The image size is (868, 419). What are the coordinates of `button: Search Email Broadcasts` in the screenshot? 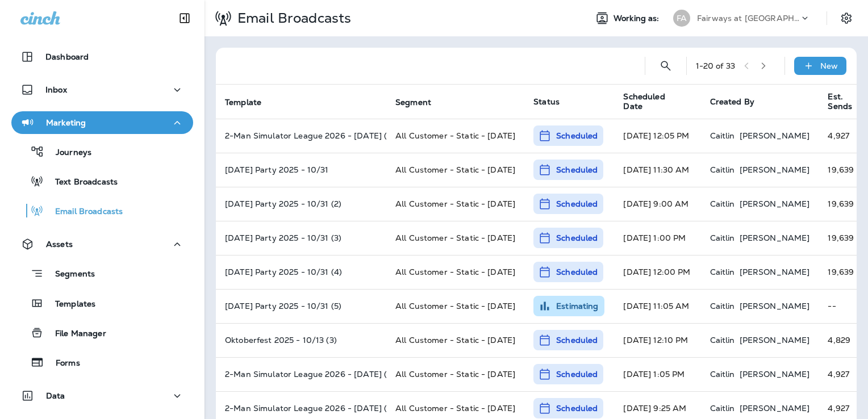 It's located at (666, 66).